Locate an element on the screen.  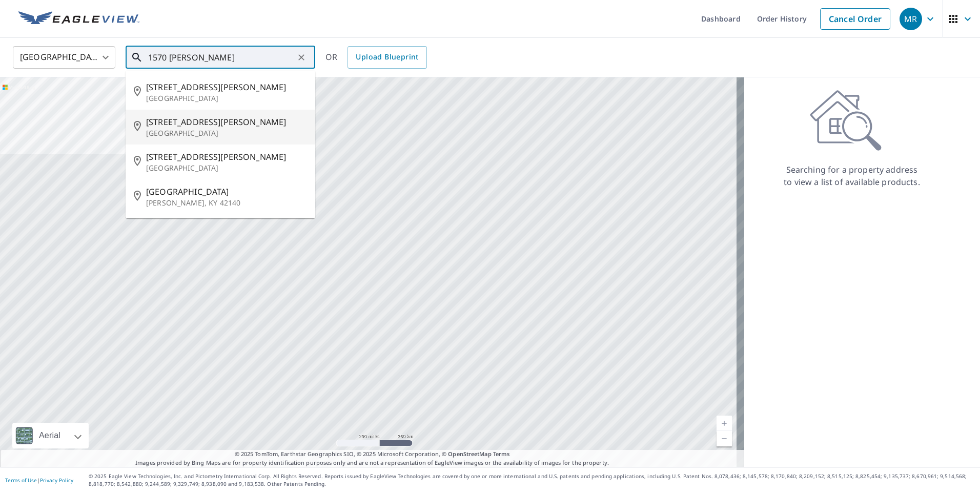
a: Terms is located at coordinates (501, 454).